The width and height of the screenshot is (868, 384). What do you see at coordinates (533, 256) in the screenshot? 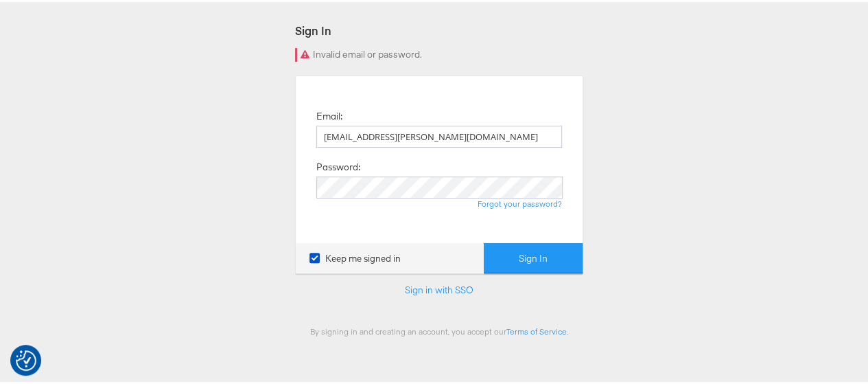
I see `button: Sign In` at bounding box center [533, 256].